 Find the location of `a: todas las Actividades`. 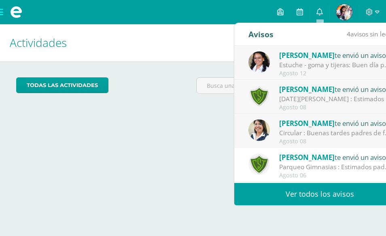

a: todas las Actividades is located at coordinates (62, 85).